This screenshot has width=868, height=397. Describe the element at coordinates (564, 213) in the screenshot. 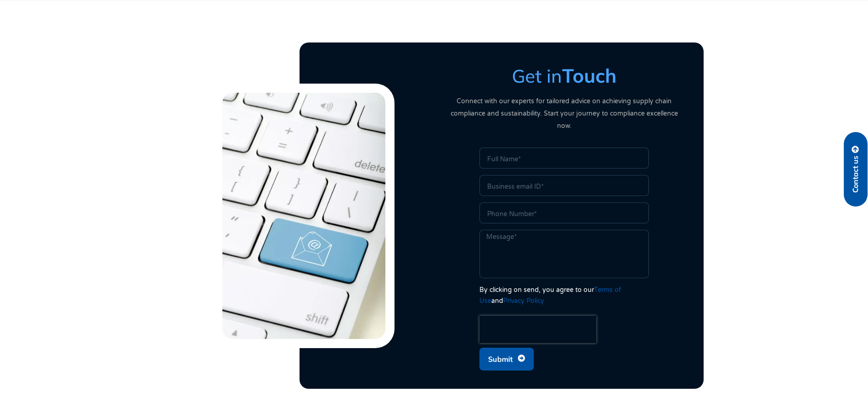

I see `input: Only numbers and phone characters (#, -, *, etc) are accepted.` at that location.